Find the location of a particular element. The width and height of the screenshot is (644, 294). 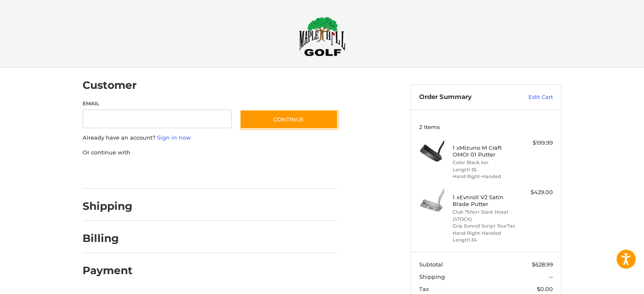

li: Length 34 is located at coordinates (484, 240).